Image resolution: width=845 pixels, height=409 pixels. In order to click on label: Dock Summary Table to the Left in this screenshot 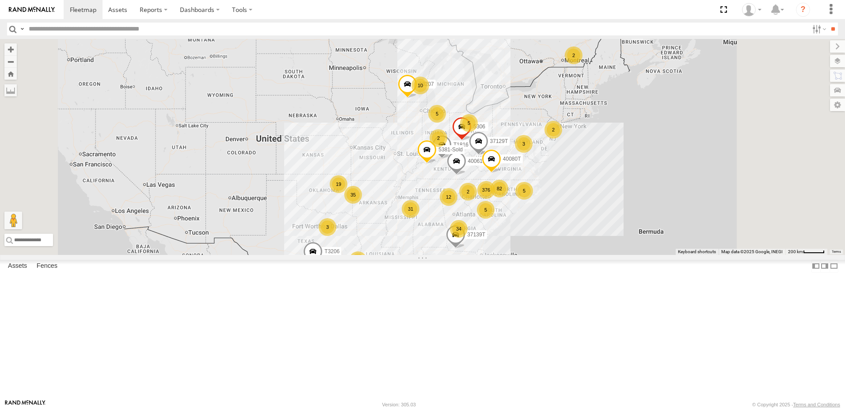, I will do `click(816, 266)`.